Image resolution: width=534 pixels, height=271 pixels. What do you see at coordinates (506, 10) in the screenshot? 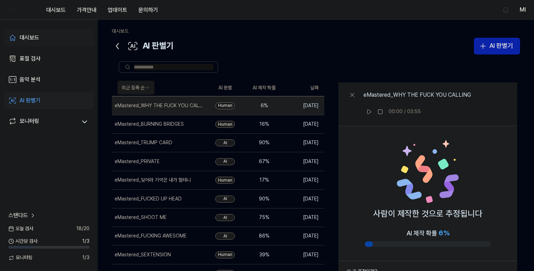
I see `img: 알림` at bounding box center [506, 10].